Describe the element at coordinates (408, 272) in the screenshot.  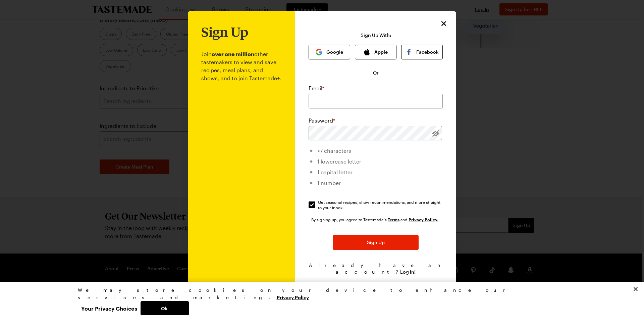
I see `button: Log In!` at that location.